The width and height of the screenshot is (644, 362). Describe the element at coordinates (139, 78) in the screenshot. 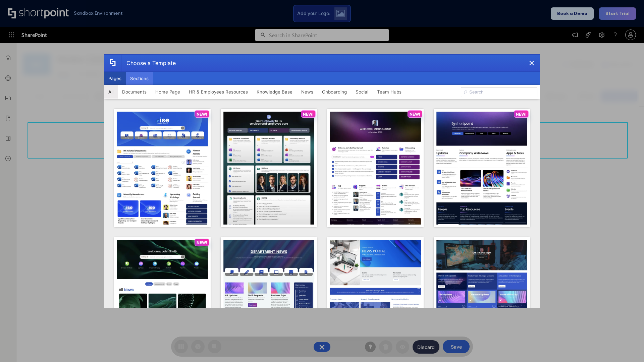

I see `button: Sections` at that location.